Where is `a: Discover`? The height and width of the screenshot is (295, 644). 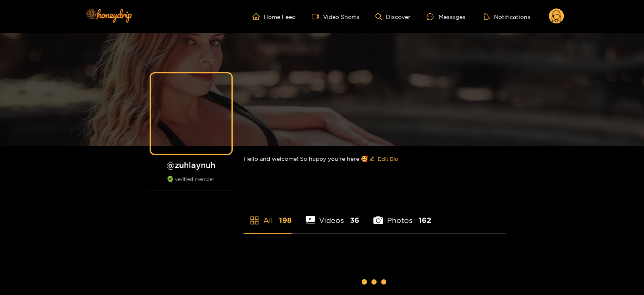 a: Discover is located at coordinates (393, 17).